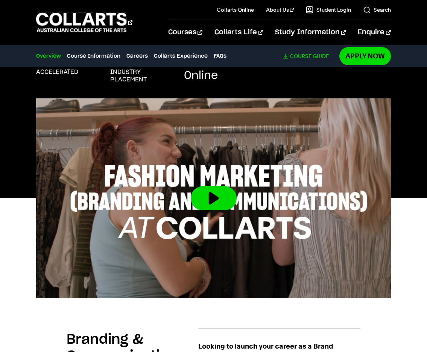  I want to click on a: Course Information, so click(94, 56).